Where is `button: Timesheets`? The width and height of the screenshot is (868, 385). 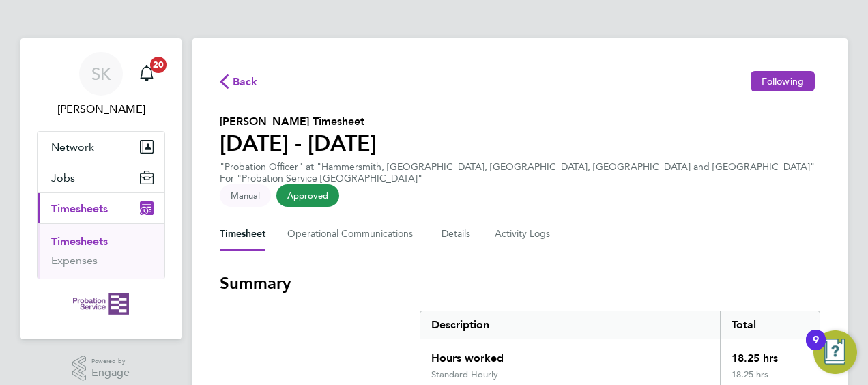
button: Timesheets is located at coordinates (101, 208).